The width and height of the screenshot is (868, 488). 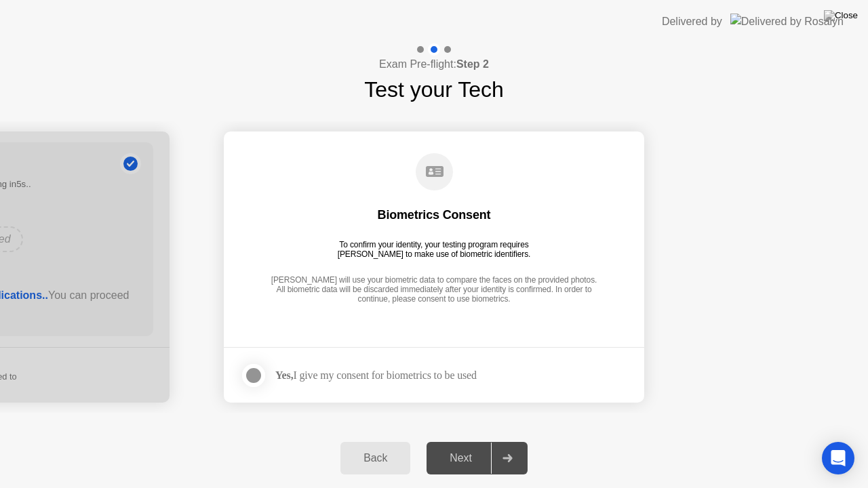 What do you see at coordinates (838, 459) in the screenshot?
I see `div: Open Intercom Messenger` at bounding box center [838, 459].